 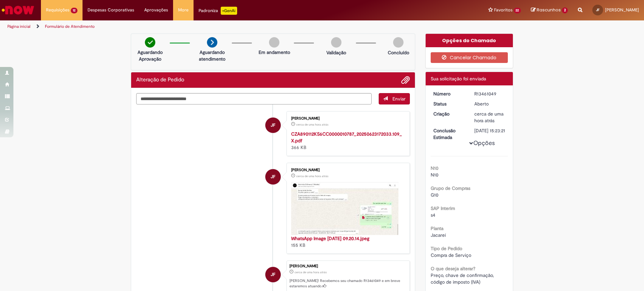 I want to click on span: 12, so click(x=74, y=11).